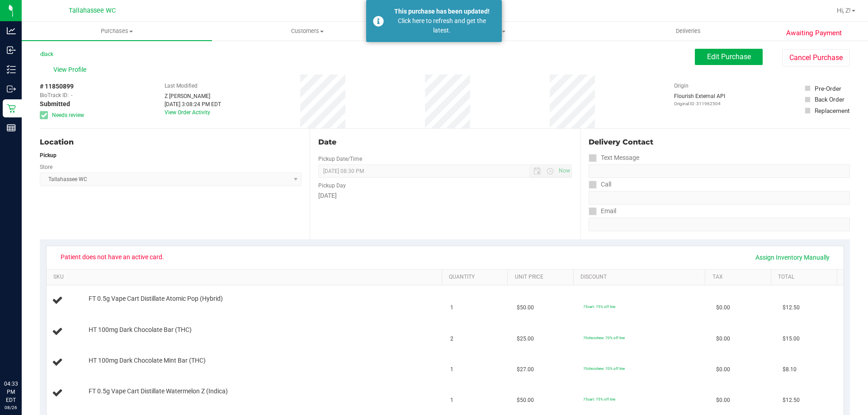  What do you see at coordinates (843, 10) in the screenshot?
I see `span: Hi, Z!` at bounding box center [843, 10].